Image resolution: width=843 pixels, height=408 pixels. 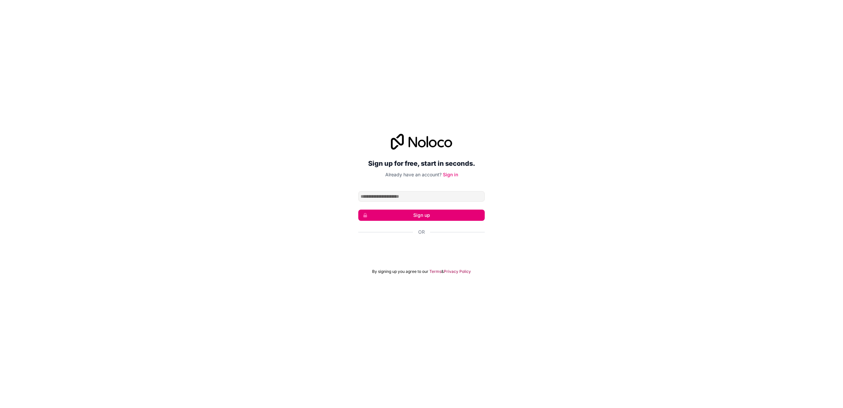 I want to click on span: By signing up you agree to our, so click(x=400, y=271).